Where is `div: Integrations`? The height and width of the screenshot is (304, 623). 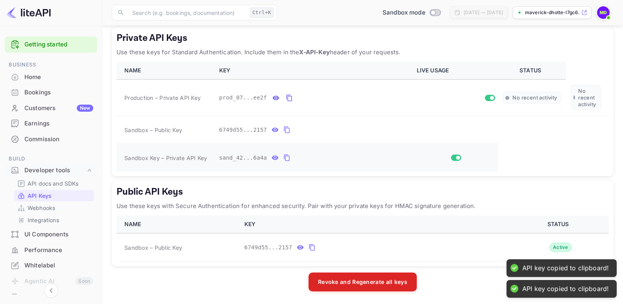
div: Integrations is located at coordinates (54, 220).